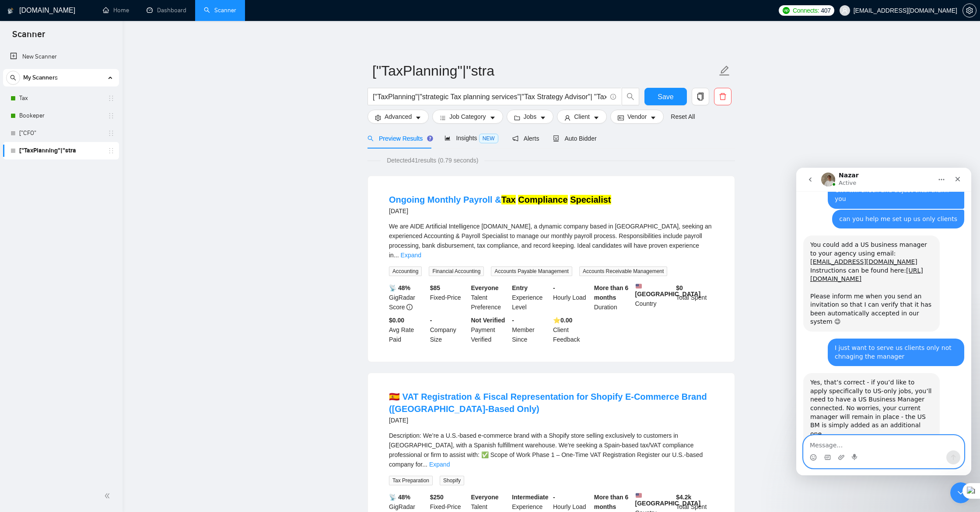 Image resolution: width=980 pixels, height=512 pixels. What do you see at coordinates (665, 97) in the screenshot?
I see `span: Save` at bounding box center [665, 97].